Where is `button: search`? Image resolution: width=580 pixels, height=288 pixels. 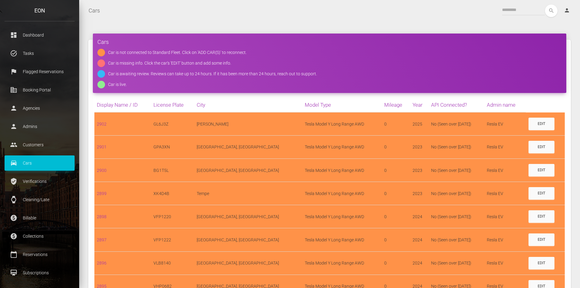 button: search is located at coordinates (551, 11).